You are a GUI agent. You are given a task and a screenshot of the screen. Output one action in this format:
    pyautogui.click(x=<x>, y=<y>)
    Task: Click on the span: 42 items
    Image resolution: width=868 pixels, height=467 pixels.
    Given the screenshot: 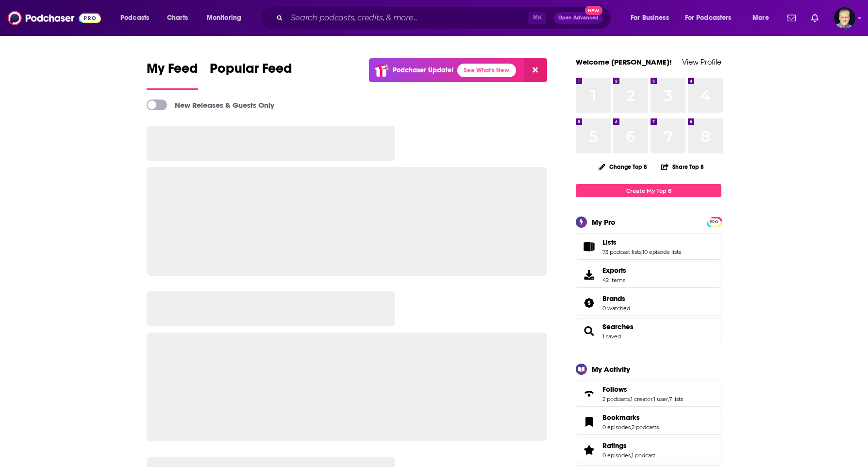 What is the action you would take?
    pyautogui.click(x=614, y=280)
    